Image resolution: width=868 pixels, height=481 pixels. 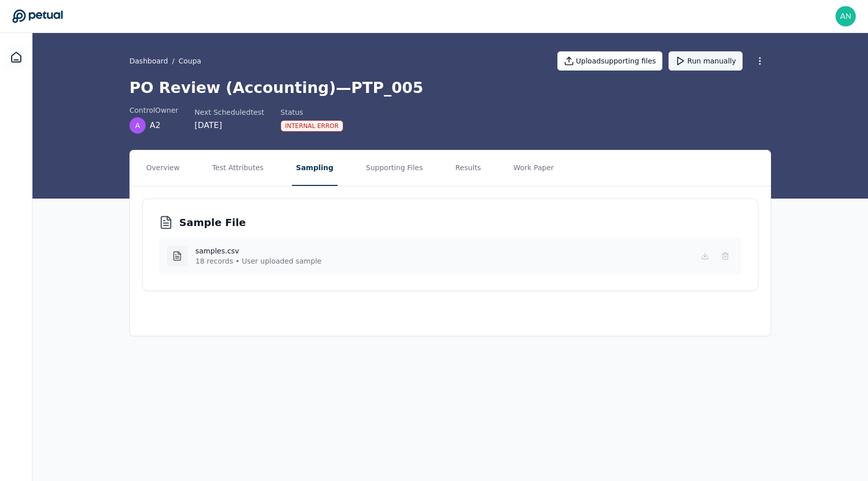 What do you see at coordinates (259, 251) in the screenshot?
I see `h4: samples.csv` at bounding box center [259, 251].